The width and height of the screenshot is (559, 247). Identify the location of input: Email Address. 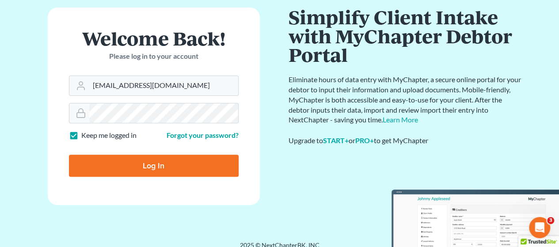
(164, 86).